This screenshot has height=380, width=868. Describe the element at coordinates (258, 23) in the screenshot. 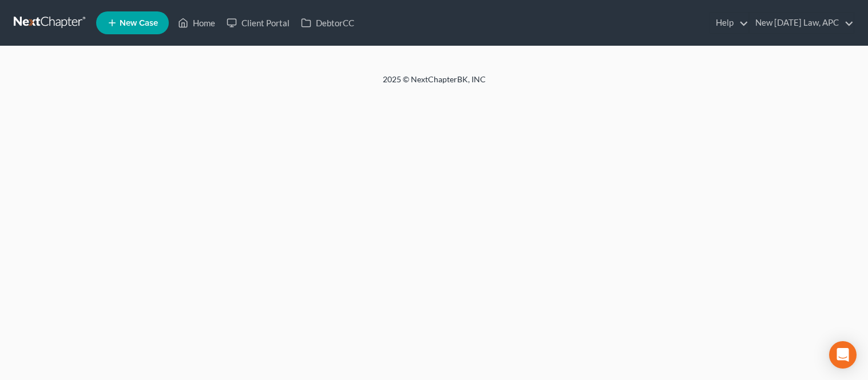

I see `a: Client Portal` at that location.